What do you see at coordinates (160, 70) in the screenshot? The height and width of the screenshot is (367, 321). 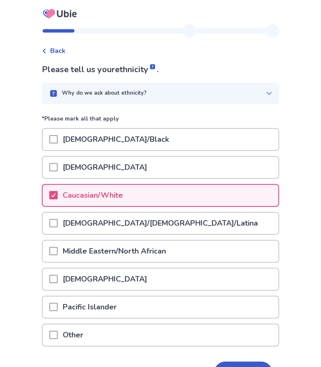 I see `p: Please tell us your .` at bounding box center [160, 70].